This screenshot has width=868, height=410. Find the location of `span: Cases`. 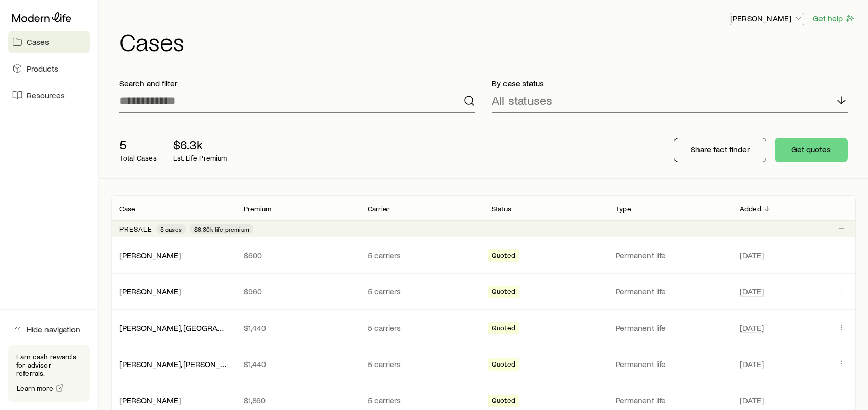

span: Cases is located at coordinates (38, 41).